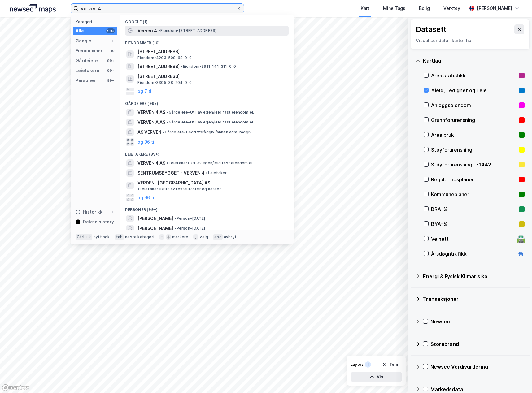  Describe the element at coordinates (452, 8) in the screenshot. I see `div: Verktøy` at that location.